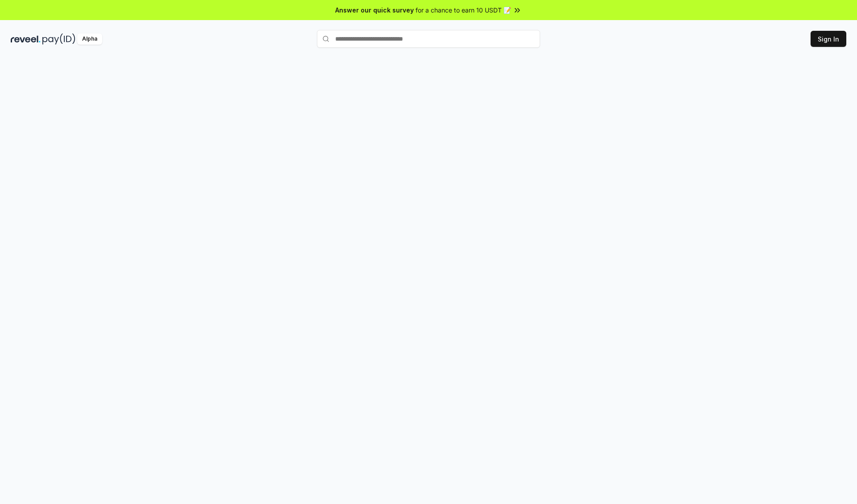  What do you see at coordinates (828, 39) in the screenshot?
I see `button: Sign In` at bounding box center [828, 39].